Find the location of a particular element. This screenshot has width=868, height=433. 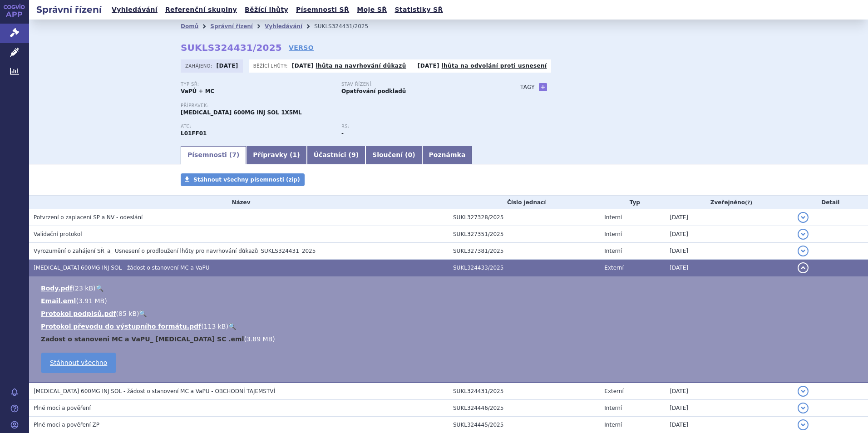

a: Správní řízení is located at coordinates (232, 26).